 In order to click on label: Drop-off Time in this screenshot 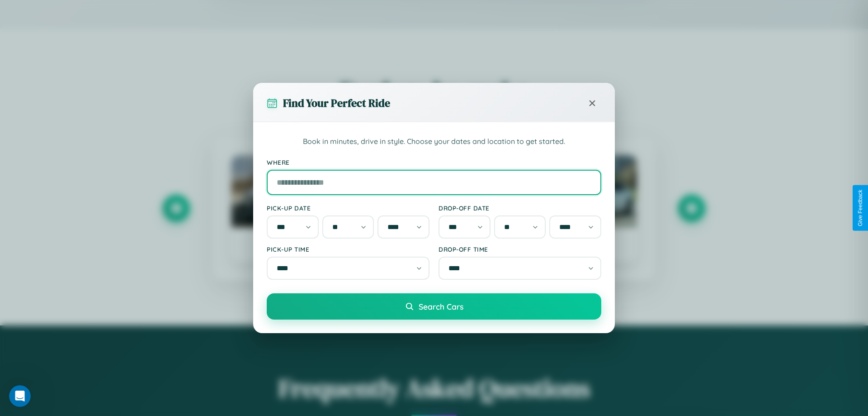, I will do `click(520, 249)`.